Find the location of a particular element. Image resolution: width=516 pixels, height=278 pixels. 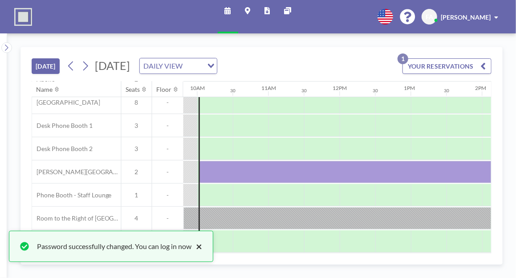

span: 8 is located at coordinates (137, 102).